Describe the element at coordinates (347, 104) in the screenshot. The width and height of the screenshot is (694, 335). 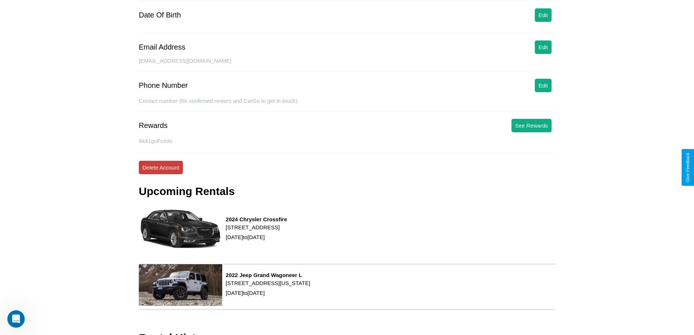
I see `div: Contact number (for confirmed renters and CarGo to get in touch).` at that location.